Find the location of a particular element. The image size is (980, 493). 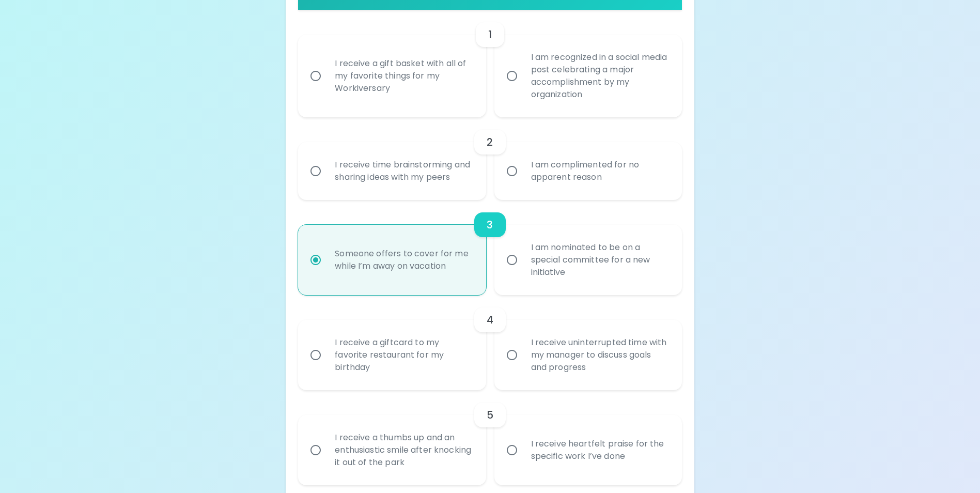

h6: 1 is located at coordinates (490, 35).